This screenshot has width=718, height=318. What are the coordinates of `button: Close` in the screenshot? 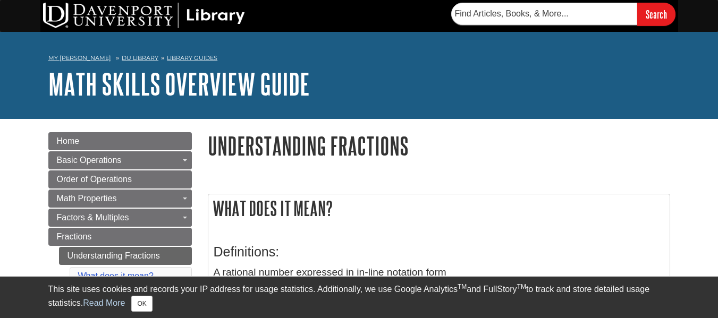 It's located at (141, 304).